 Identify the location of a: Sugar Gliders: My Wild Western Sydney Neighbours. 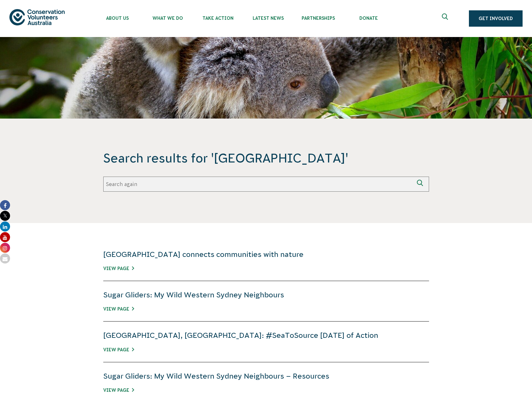
(194, 295).